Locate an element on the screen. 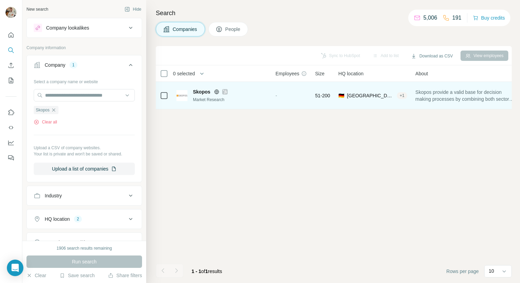  div: Annual revenue ($) is located at coordinates (65, 243).